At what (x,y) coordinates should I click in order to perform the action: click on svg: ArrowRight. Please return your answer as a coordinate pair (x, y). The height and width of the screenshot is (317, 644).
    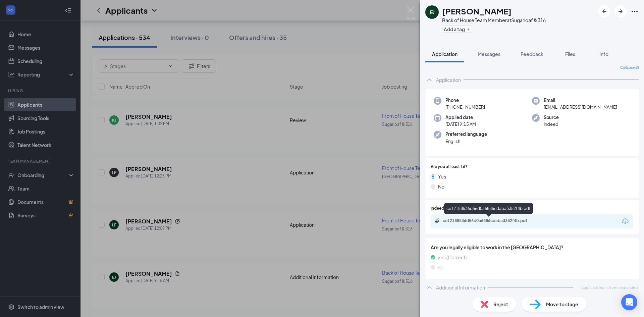
    Looking at the image, I should click on (621, 11).